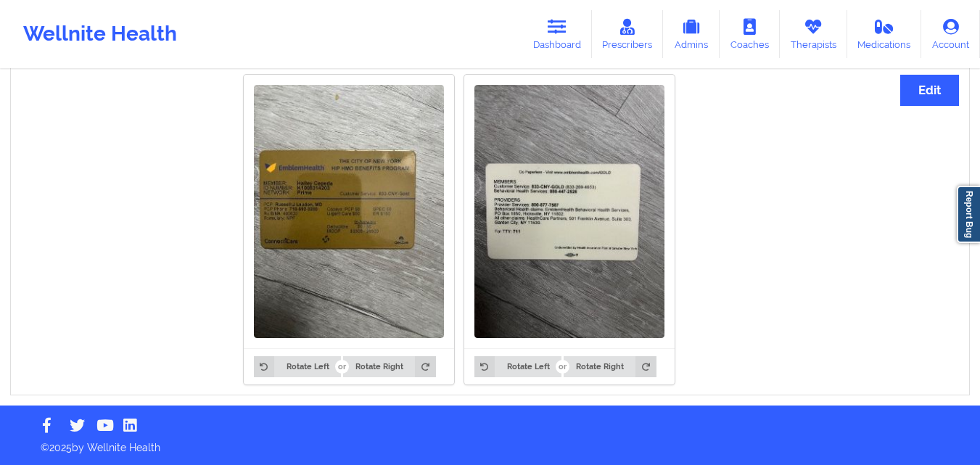 The image size is (980, 465). Describe the element at coordinates (950, 34) in the screenshot. I see `a: Account` at that location.